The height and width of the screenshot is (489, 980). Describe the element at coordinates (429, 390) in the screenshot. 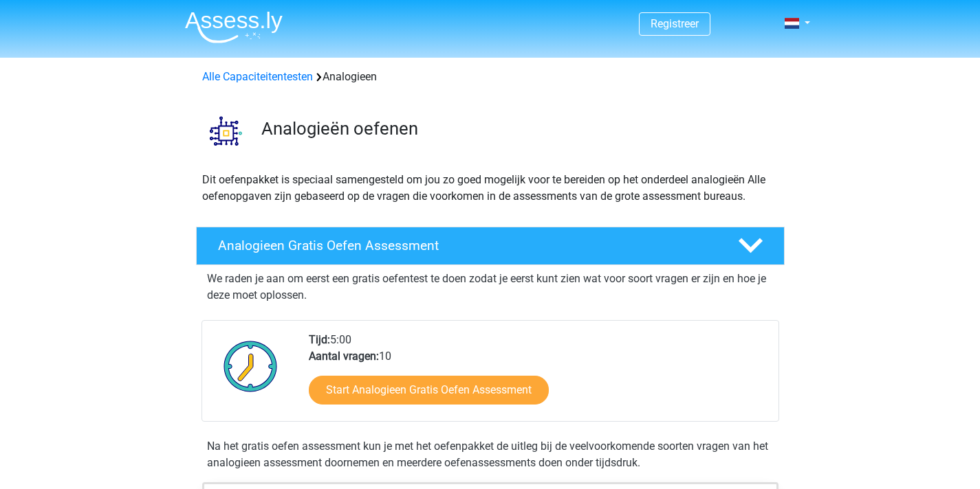

I see `a: Start Analogieen Gratis Oefen Assessment` at that location.